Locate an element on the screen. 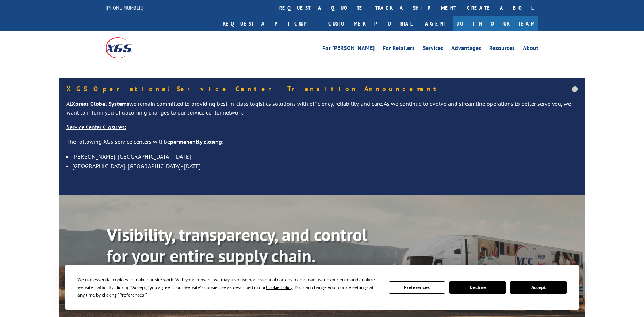  p: At we remain committed to providing best-in-class logistics solutions with efficiency, reliabilit... is located at coordinates (322, 111).